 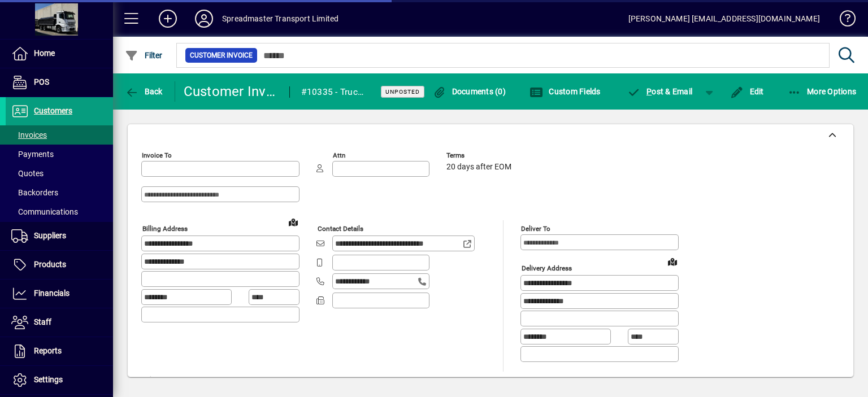 What do you see at coordinates (280, 19) in the screenshot?
I see `div: Spreadmaster Transport Limited` at bounding box center [280, 19].